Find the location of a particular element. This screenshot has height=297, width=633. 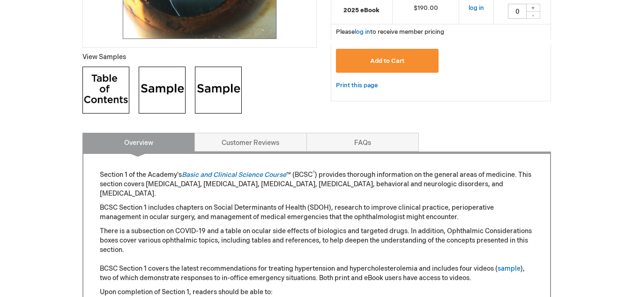

a: sample is located at coordinates (509, 268).